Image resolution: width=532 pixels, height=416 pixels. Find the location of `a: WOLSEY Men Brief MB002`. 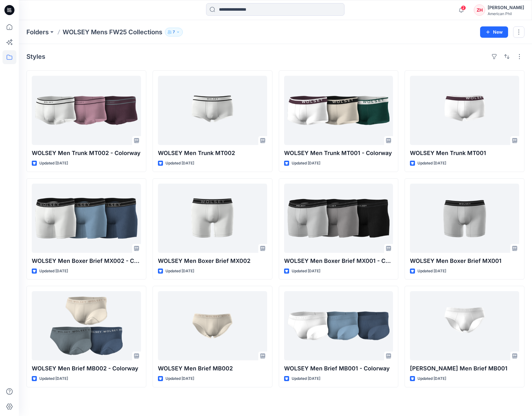

a: WOLSEY Men Brief MB002 is located at coordinates (212, 325).